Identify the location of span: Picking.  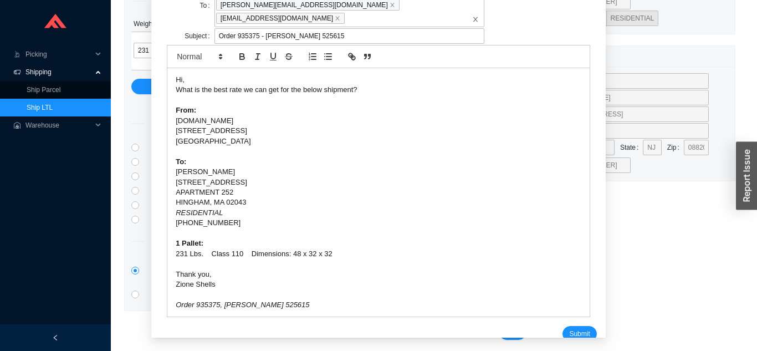
(59, 54).